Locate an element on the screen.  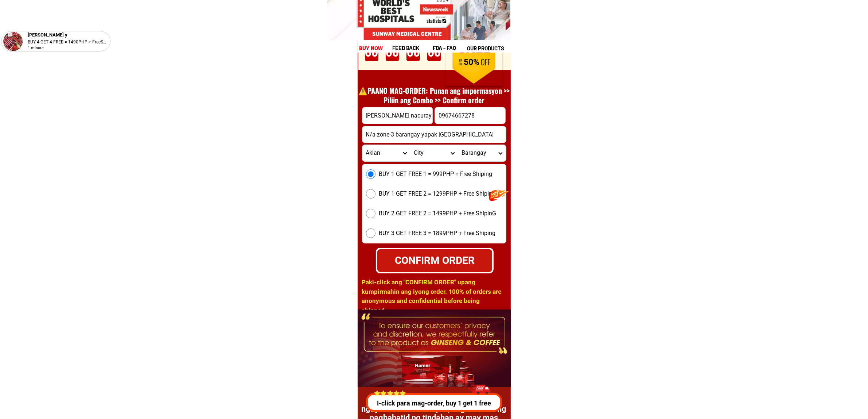
span: BUY 1 GET FREE 2 = 1299PHP + Free Shiping is located at coordinates (438, 194).